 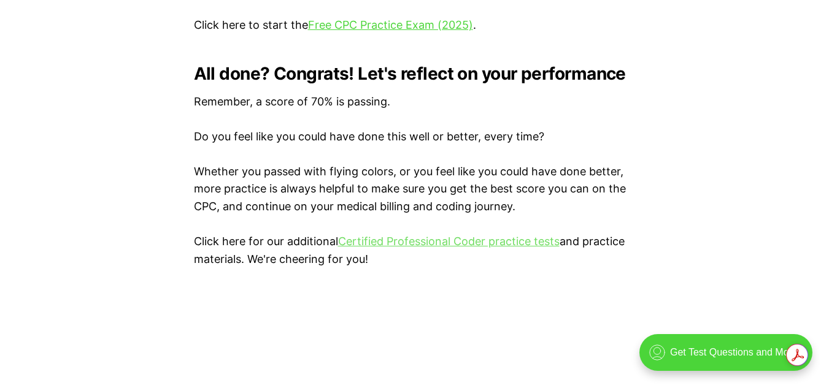 I want to click on p: Click here for our additional and practice materials. We're cheering for you!, so click(x=415, y=251).